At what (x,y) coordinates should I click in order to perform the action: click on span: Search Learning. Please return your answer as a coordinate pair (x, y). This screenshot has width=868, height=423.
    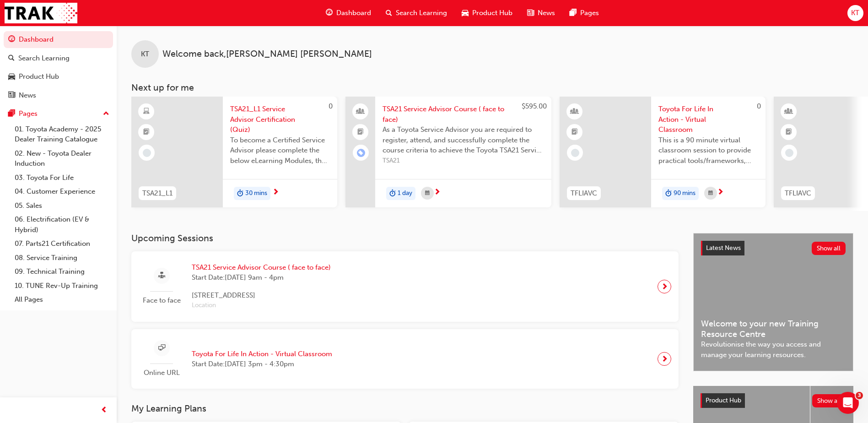
    Looking at the image, I should click on (422, 13).